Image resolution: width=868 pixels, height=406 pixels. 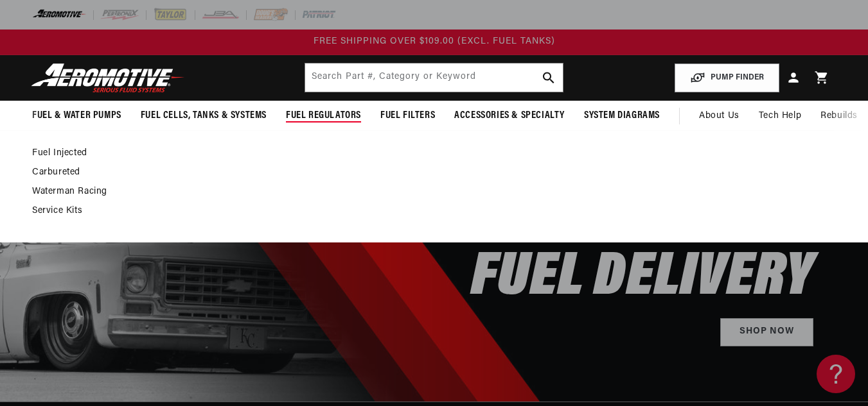 I want to click on summary: Accessories & Specialty, so click(x=509, y=115).